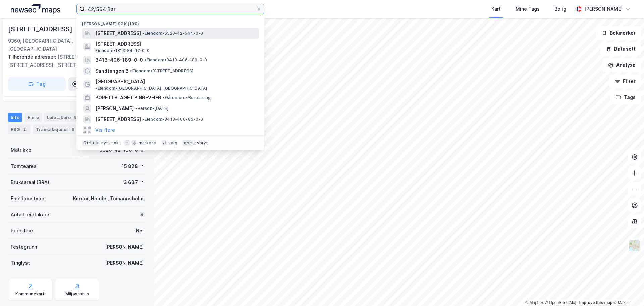 The height and width of the screenshot is (306, 644). Describe the element at coordinates (634, 246) in the screenshot. I see `img: Z` at that location.